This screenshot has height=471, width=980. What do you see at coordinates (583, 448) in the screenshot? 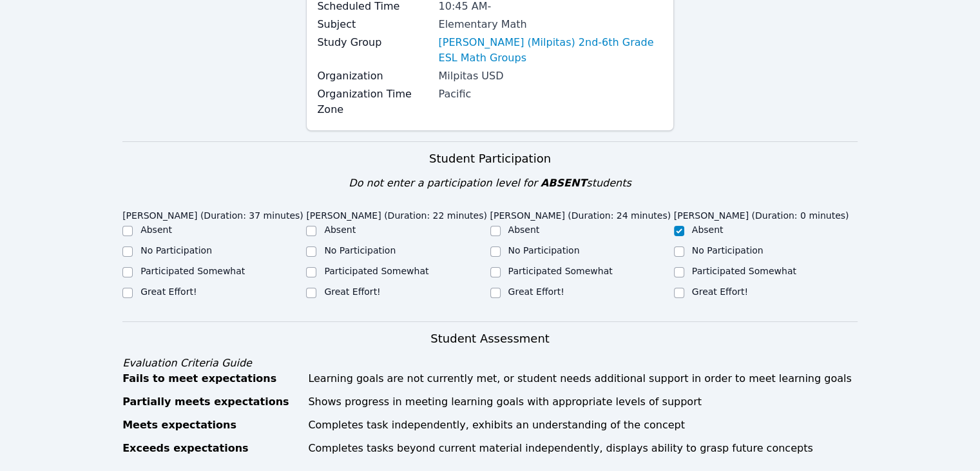
I see `div: Completes tasks beyond current material independently, displays ability to grasp future concepts` at bounding box center [583, 448].